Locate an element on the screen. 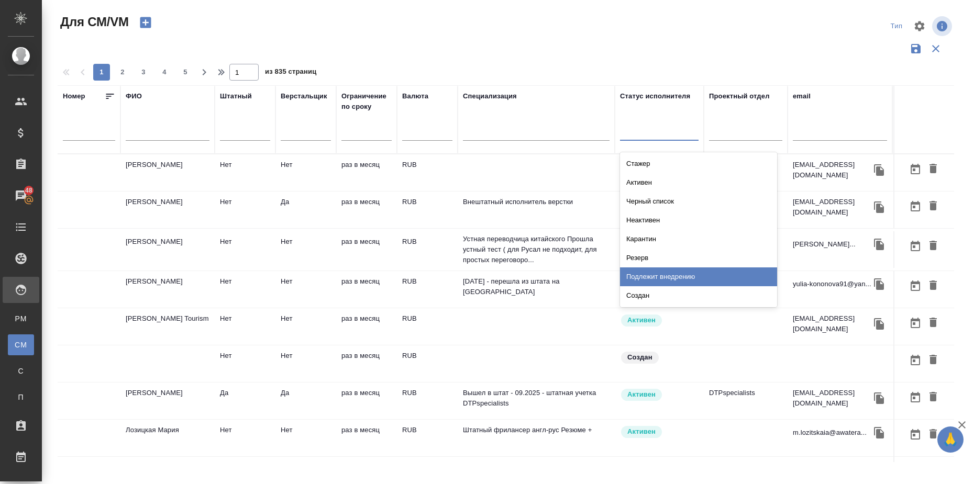  p: Создан is located at coordinates (640, 358).